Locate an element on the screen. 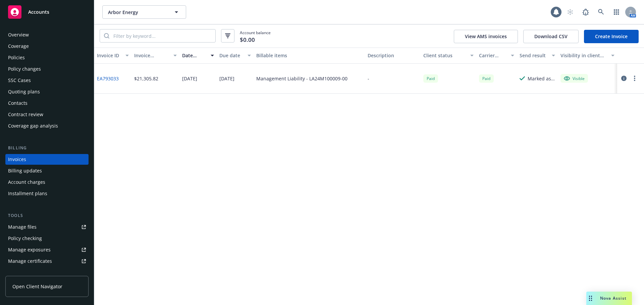  div: Policy checking is located at coordinates (25, 239).